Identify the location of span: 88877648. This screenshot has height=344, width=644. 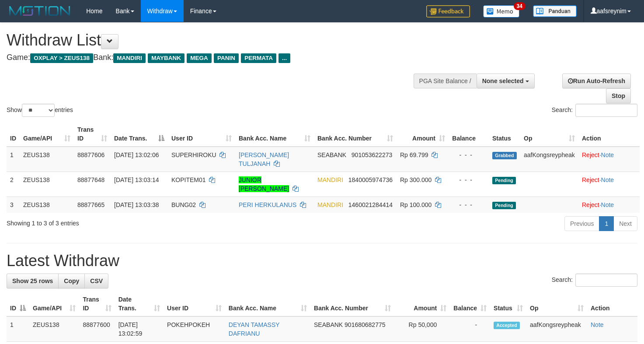
(91, 180).